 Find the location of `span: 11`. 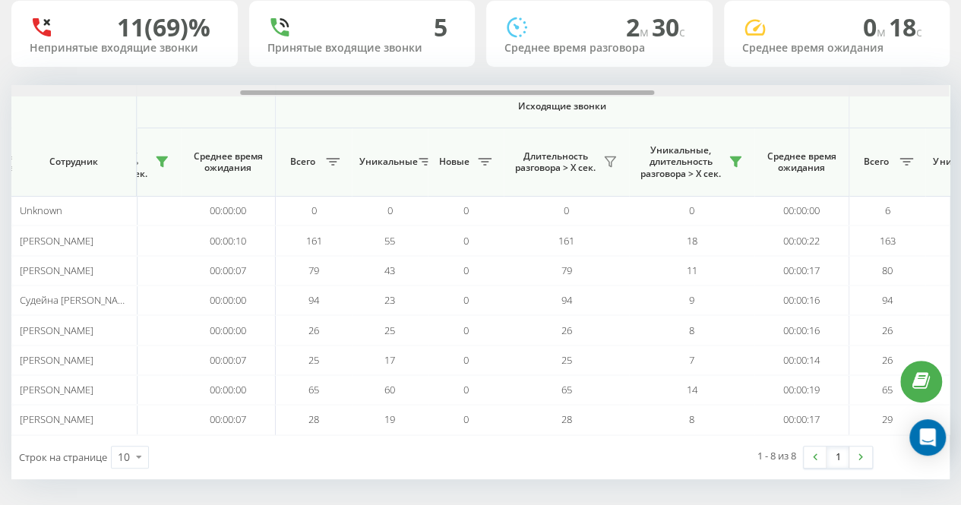

span: 11 is located at coordinates (692, 270).